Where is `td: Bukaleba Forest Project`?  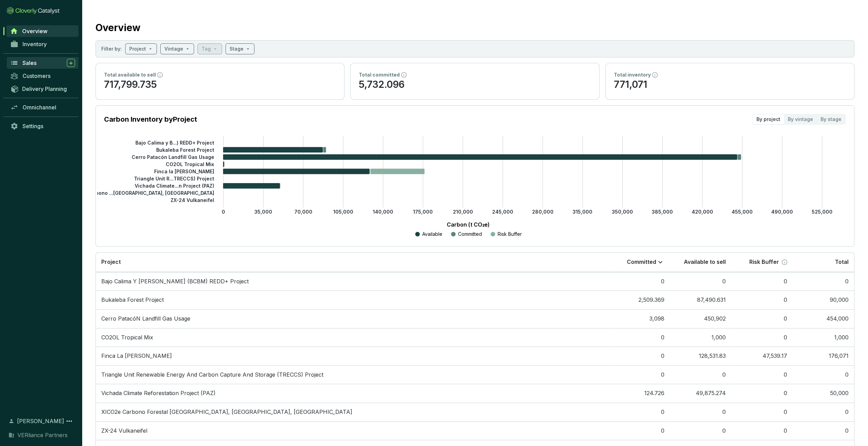
td: Bukaleba Forest Project is located at coordinates (352, 299).